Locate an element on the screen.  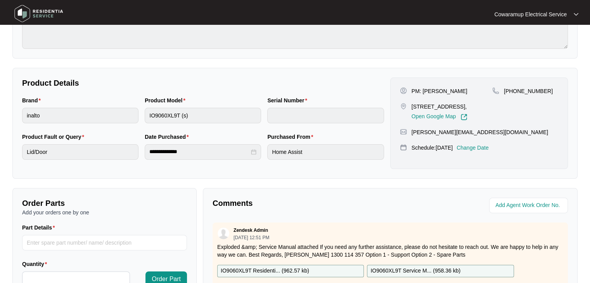
p: IO9060XL9T Residenti... ( 962.57 kb ) is located at coordinates (265, 271).